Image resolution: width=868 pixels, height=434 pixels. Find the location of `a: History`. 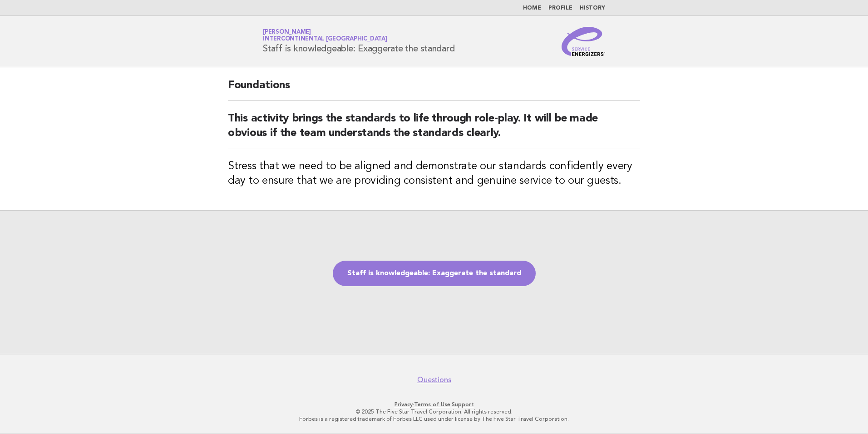

a: History is located at coordinates (593, 8).